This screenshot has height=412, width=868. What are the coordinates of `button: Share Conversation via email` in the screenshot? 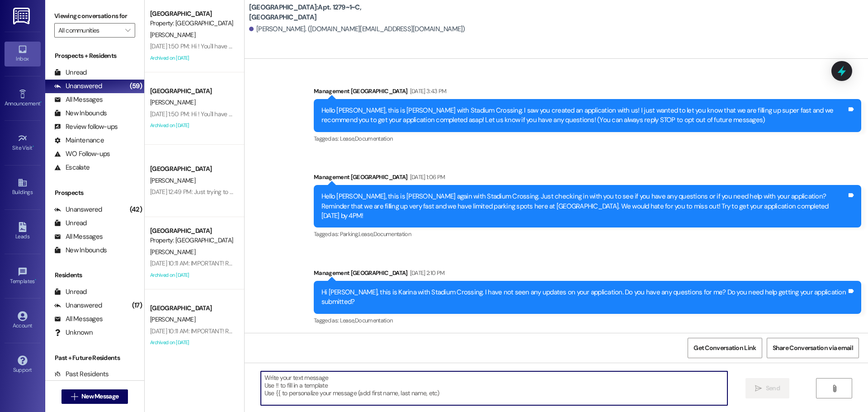 It's located at (813, 348).